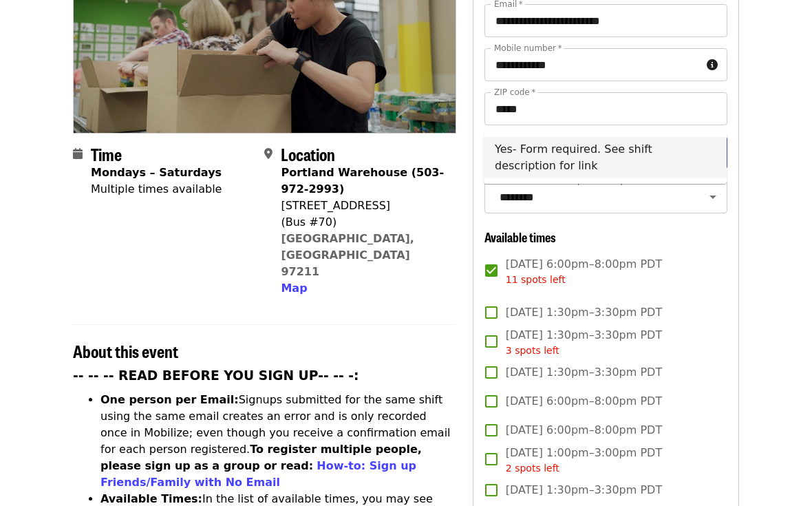  What do you see at coordinates (605, 158) in the screenshot?
I see `li: Yes- Form required. See shift description for link` at bounding box center [605, 158].